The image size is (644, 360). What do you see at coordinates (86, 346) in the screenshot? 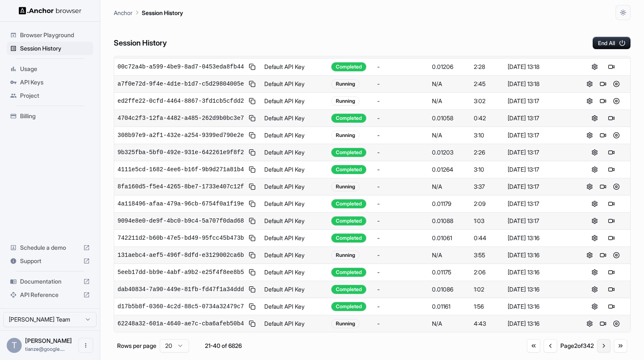
I see `button: Open menu` at bounding box center [86, 346].